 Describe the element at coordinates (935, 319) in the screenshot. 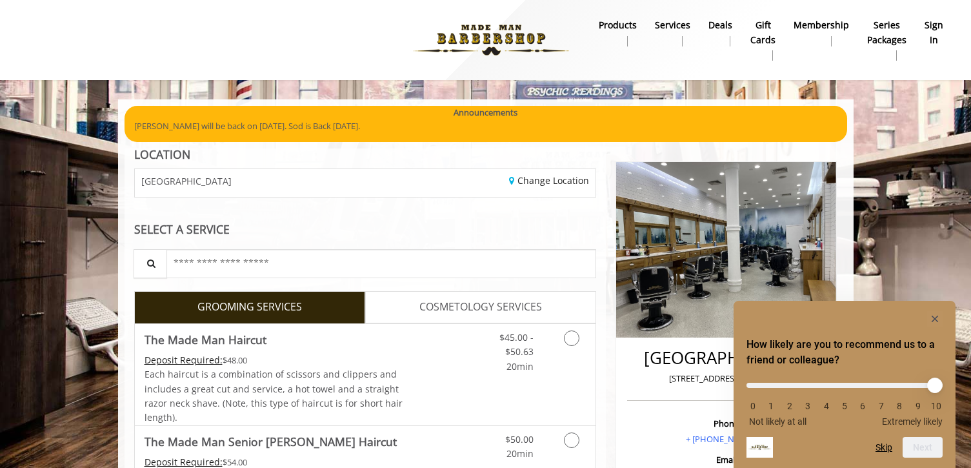

I see `button: Hide survey` at that location.